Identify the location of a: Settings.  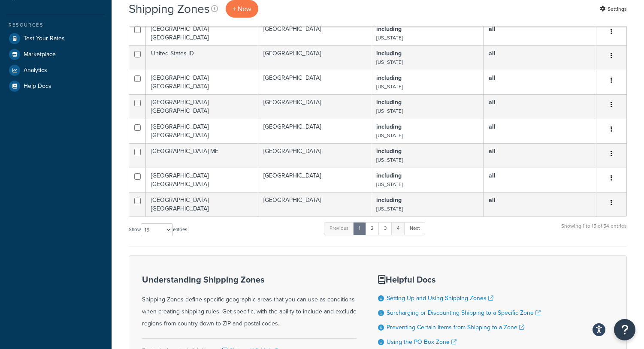
(613, 9).